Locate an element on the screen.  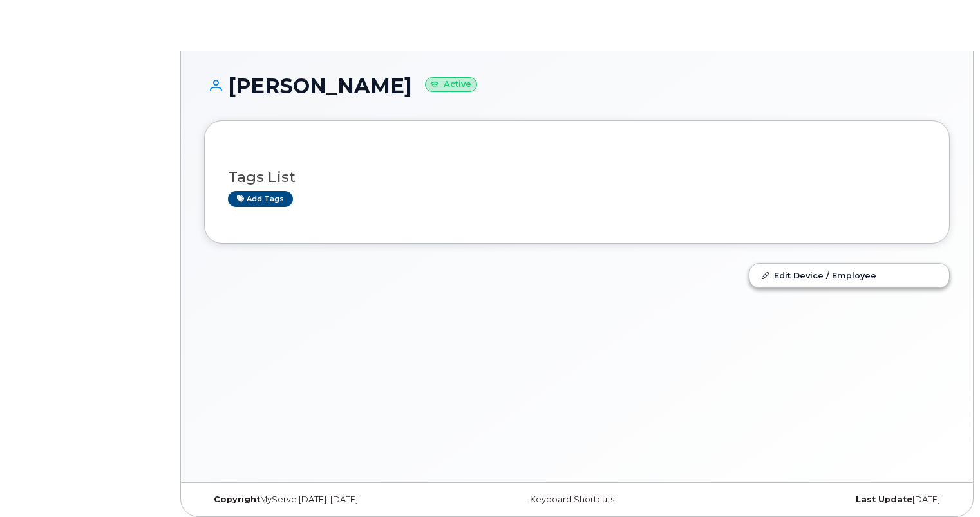
small: Active is located at coordinates (451, 84).